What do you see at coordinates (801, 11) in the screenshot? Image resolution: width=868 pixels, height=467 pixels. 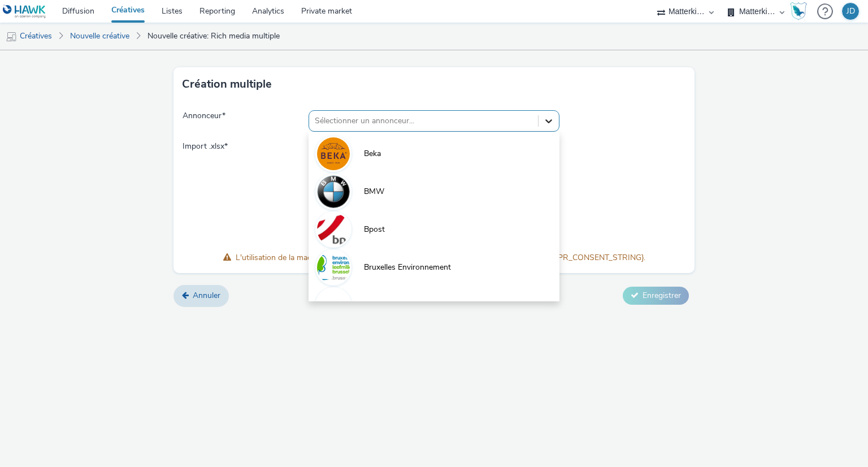 I see `a: Hawk Academy` at bounding box center [801, 11].